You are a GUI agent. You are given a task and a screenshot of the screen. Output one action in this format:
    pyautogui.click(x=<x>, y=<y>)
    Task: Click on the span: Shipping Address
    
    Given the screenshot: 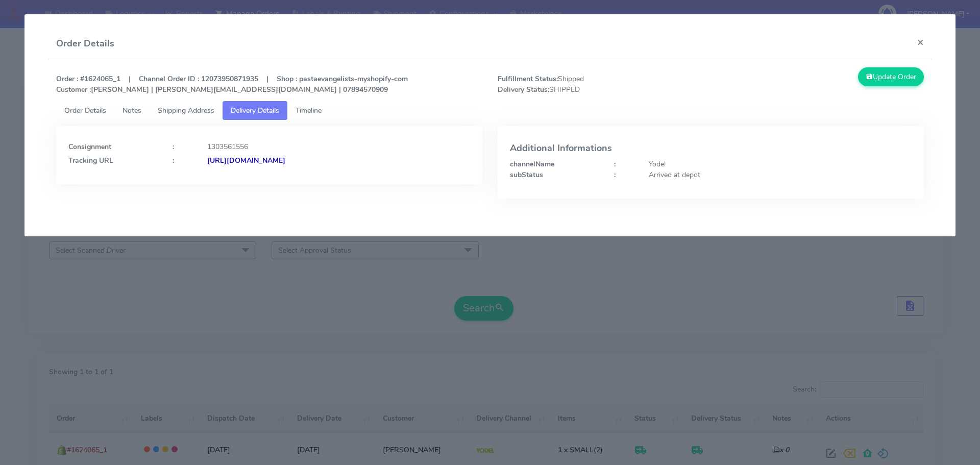 What is the action you would take?
    pyautogui.click(x=185, y=110)
    